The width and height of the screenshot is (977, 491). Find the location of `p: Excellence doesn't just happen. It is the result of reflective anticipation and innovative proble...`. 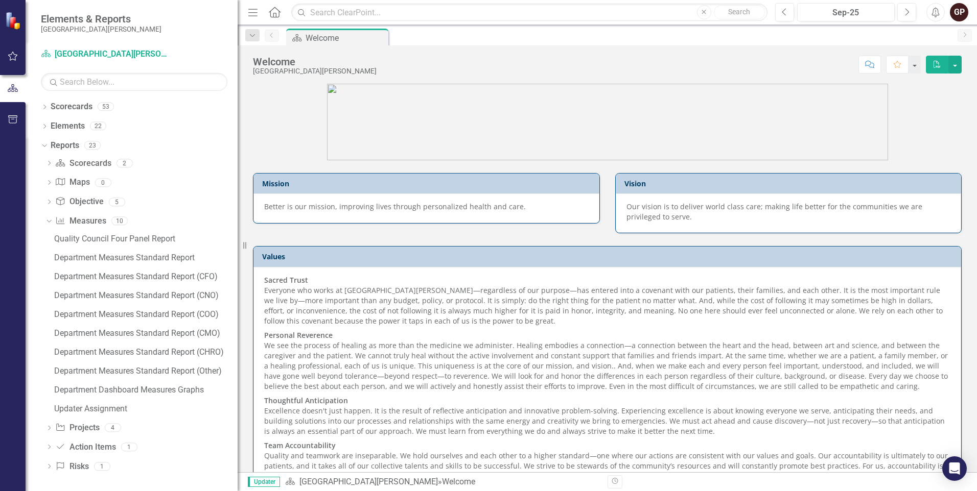

p: Excellence doesn't just happen. It is the result of reflective anticipation and innovative proble... is located at coordinates (607, 416).